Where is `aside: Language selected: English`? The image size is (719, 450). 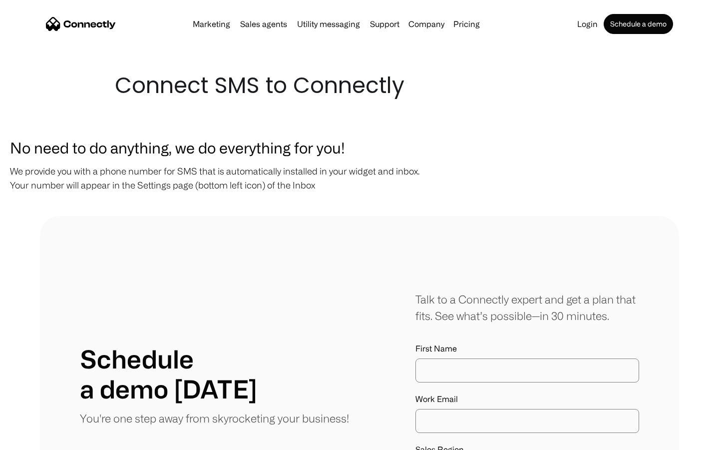 aside: Language selected: English is located at coordinates (35, 439).